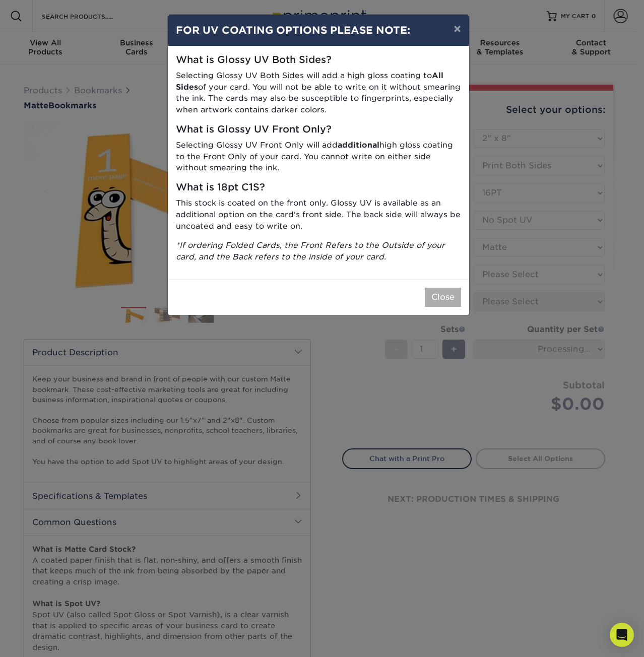  I want to click on h5: What is Glossy UV Both Sides?, so click(319, 60).